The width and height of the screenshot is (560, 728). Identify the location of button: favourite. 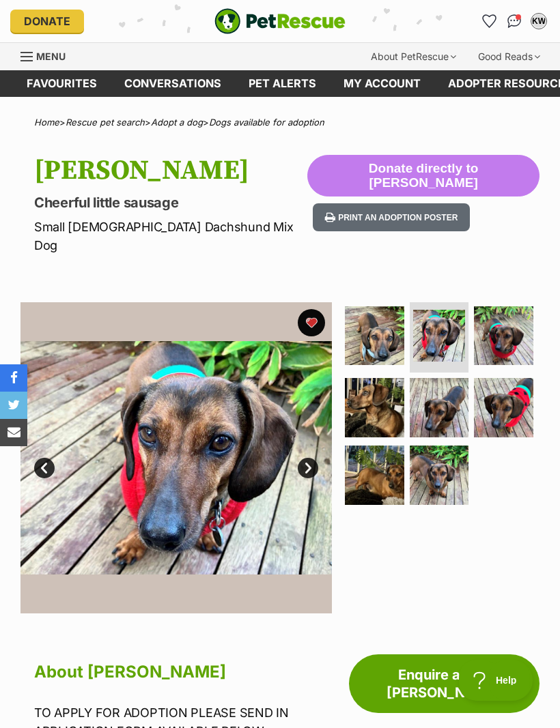
(311, 322).